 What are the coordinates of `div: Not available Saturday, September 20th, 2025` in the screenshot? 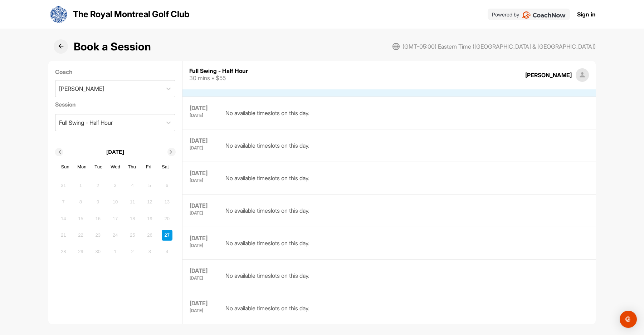 It's located at (167, 218).